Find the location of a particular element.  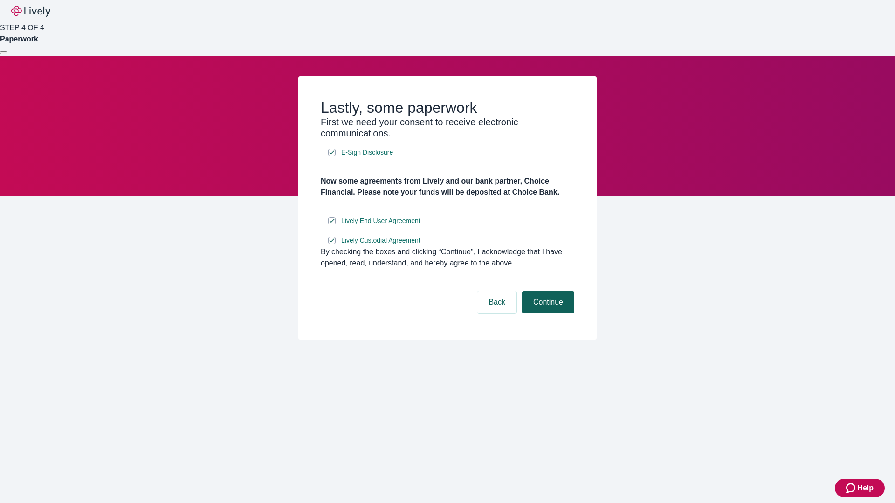

button: Back is located at coordinates (497, 303).